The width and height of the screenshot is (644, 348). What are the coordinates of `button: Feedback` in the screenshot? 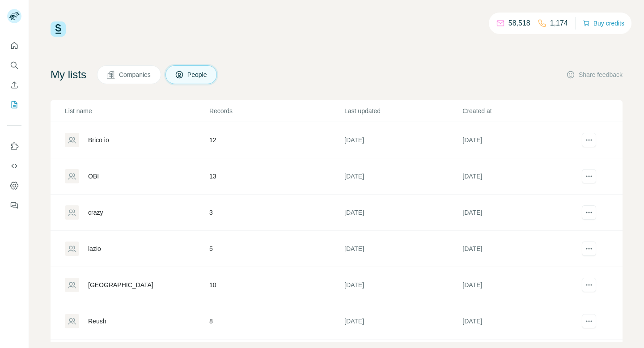 It's located at (14, 205).